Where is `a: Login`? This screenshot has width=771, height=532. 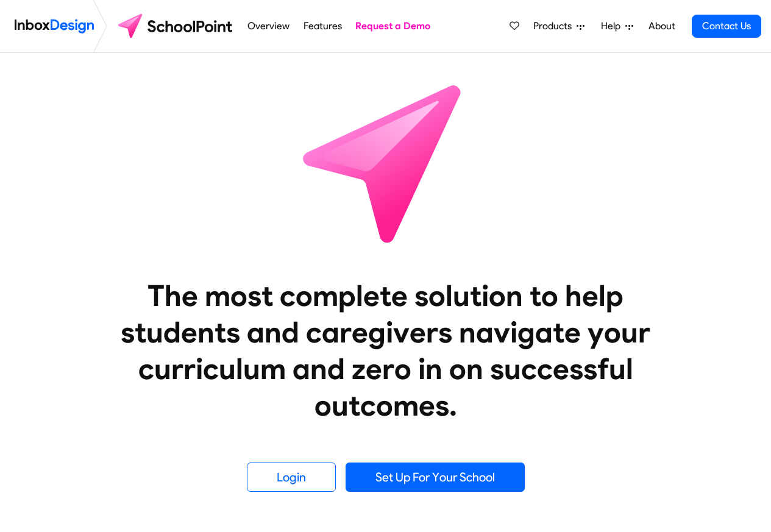
a: Login is located at coordinates (291, 477).